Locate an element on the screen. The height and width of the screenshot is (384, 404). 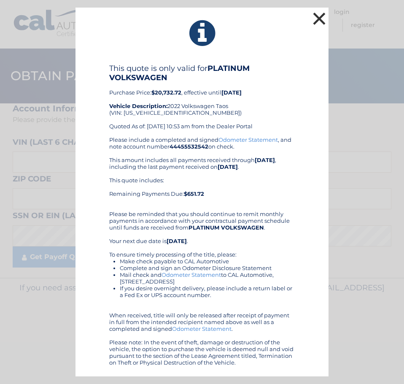
li: Complete and sign an Odometer Disclosure Statement is located at coordinates (207, 268).